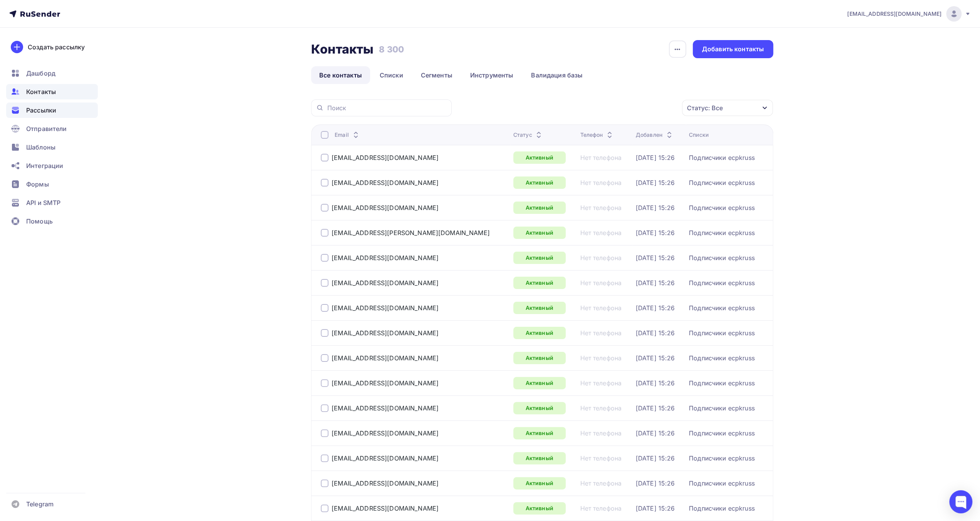  I want to click on a: Отправители, so click(52, 129).